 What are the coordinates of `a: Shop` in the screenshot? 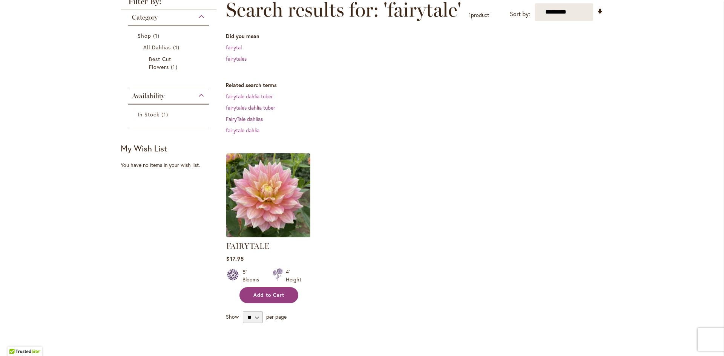 It's located at (169, 35).